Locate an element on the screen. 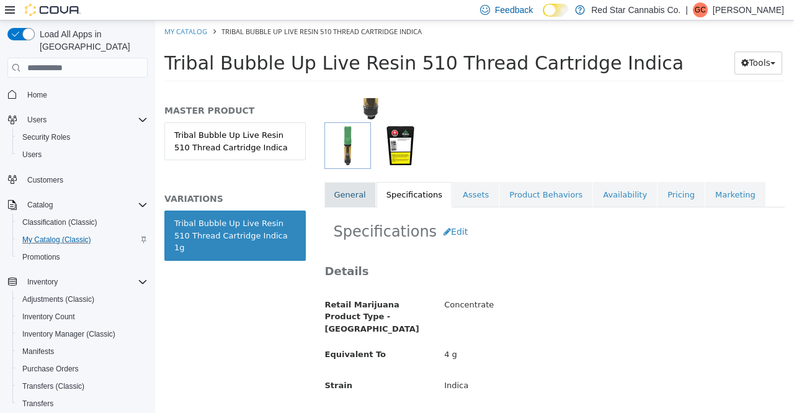 The width and height of the screenshot is (794, 413). h5: MASTER PRODUCT is located at coordinates (80, 90).